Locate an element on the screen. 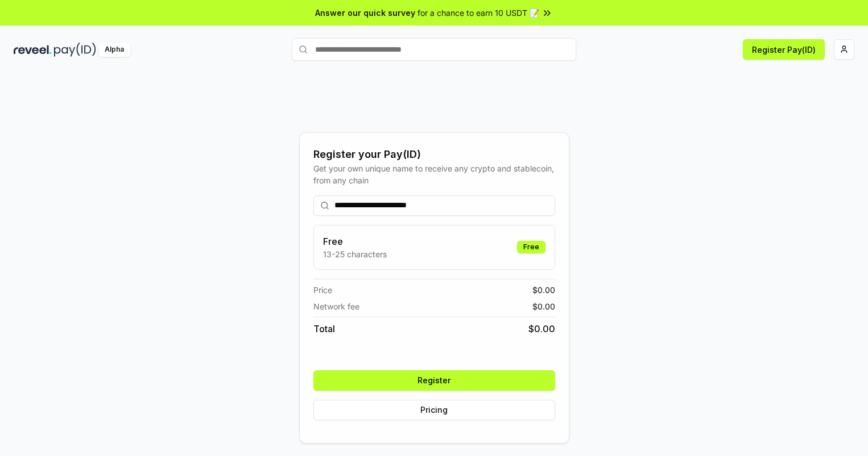  button: Pricing is located at coordinates (434, 410).